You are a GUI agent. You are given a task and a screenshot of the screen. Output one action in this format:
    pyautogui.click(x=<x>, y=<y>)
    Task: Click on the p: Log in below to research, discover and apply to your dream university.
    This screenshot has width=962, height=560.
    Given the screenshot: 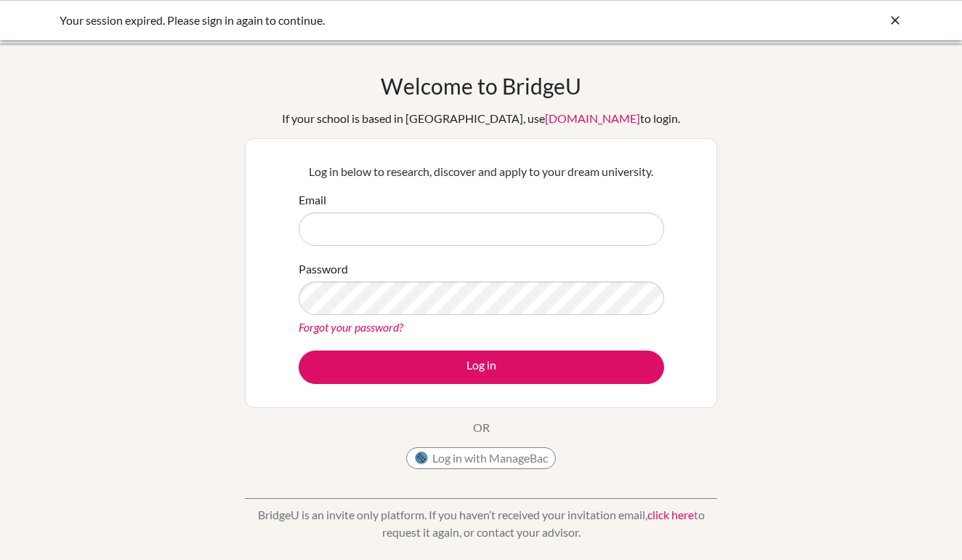 What is the action you would take?
    pyautogui.click(x=481, y=172)
    